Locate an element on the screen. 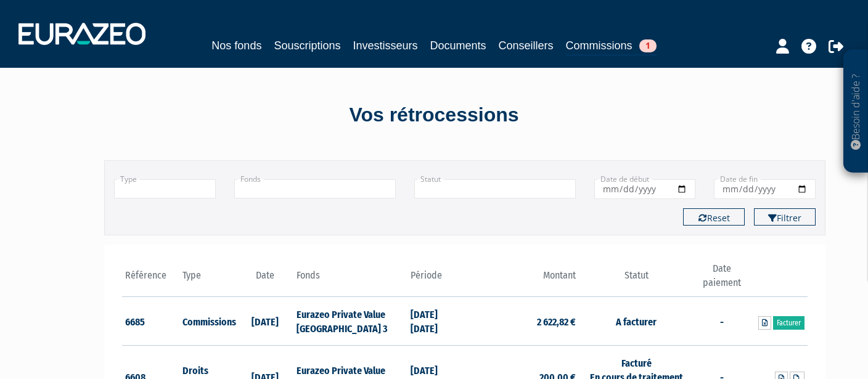 This screenshot has height=379, width=868. th: Période is located at coordinates (436, 279).